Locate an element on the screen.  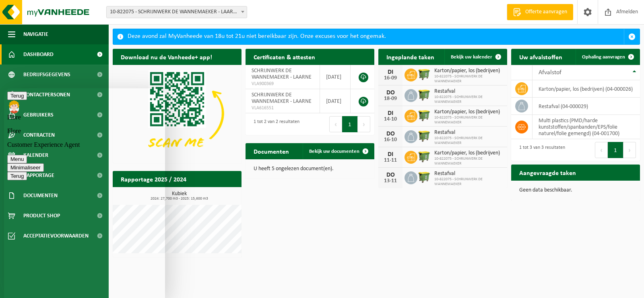
div: Flore is located at coordinates (10, 22).